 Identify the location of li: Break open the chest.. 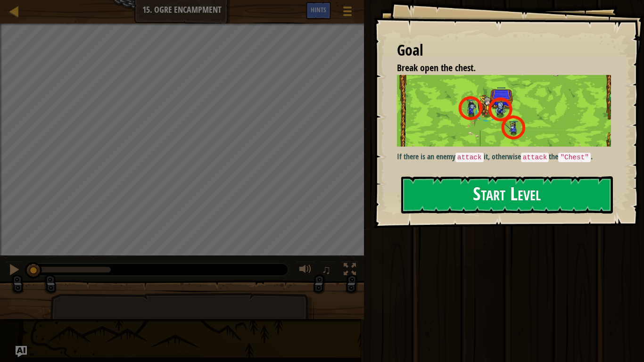
(497, 68).